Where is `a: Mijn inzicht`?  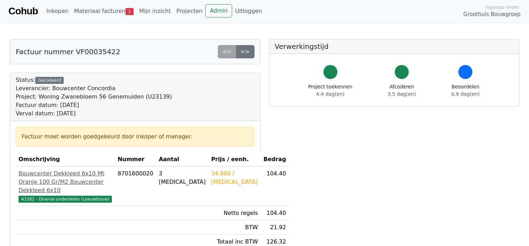
a: Mijn inzicht is located at coordinates (155, 11).